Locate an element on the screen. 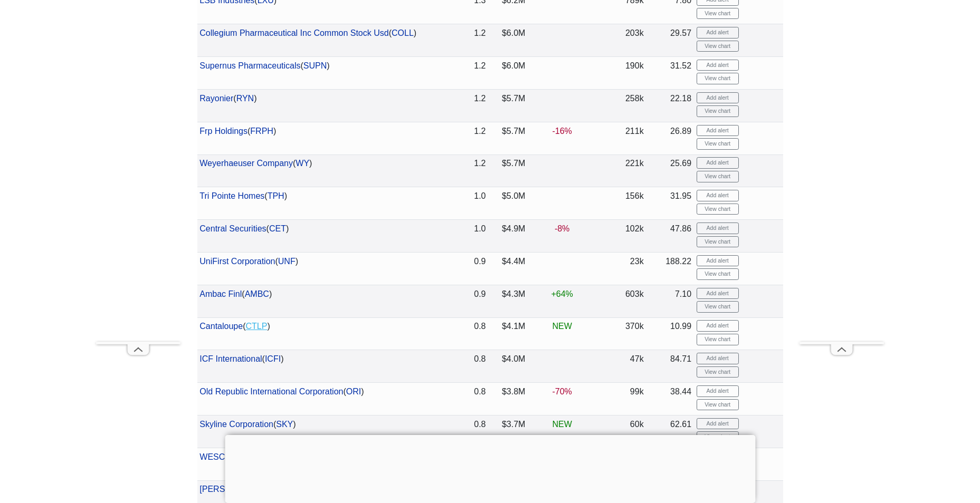 This screenshot has height=503, width=980. td: 10.99 is located at coordinates (670, 334).